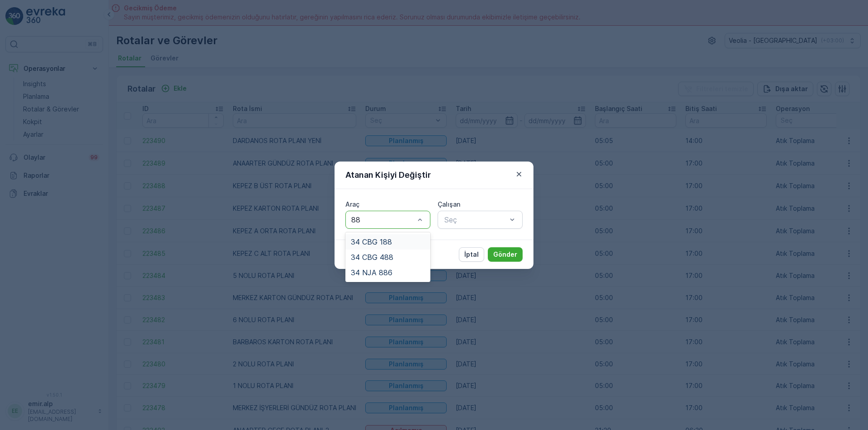 This screenshot has height=430, width=868. What do you see at coordinates (352, 204) in the screenshot?
I see `label: Araç` at bounding box center [352, 204].